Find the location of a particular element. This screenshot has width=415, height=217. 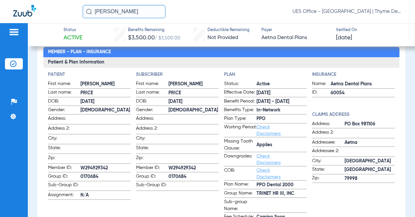

h2: Member - Plan - Insurance is located at coordinates (221, 52).